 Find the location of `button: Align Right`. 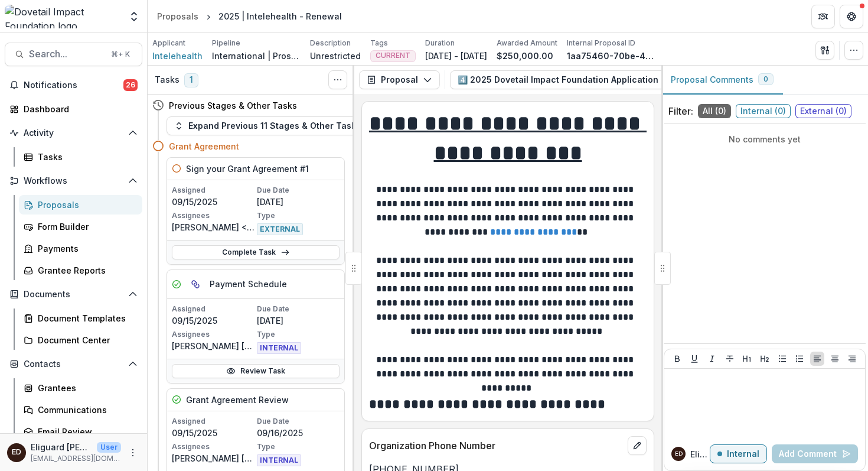

button: Align Right is located at coordinates (852, 358).